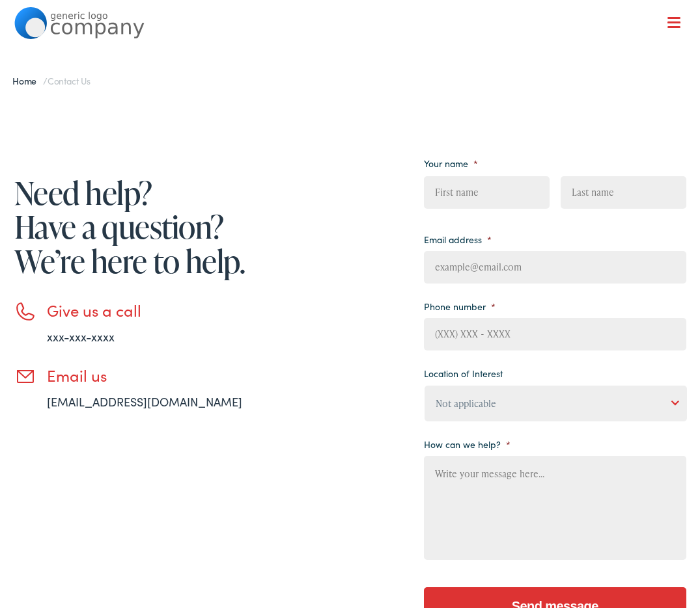 The image size is (700, 608). Describe the element at coordinates (27, 80) in the screenshot. I see `a: Home` at that location.